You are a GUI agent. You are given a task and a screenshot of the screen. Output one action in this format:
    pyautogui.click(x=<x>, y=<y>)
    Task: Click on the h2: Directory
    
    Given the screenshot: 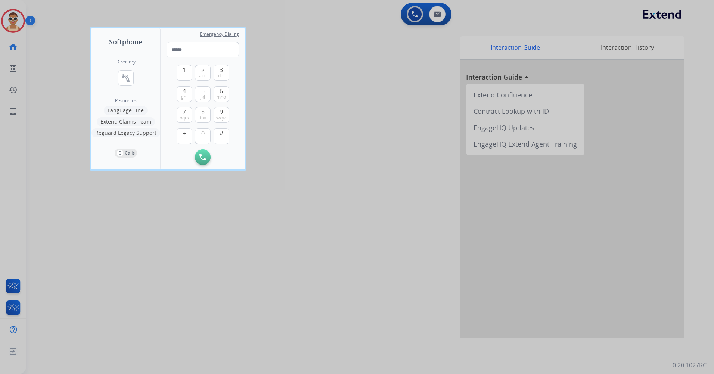 What is the action you would take?
    pyautogui.click(x=126, y=62)
    